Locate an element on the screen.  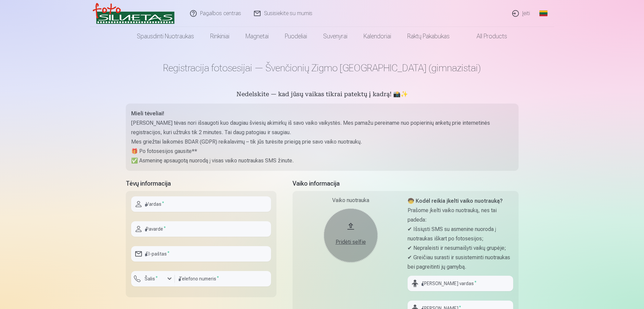
strong: 🧒 Kodėl reikia įkelti vaiko nuotrauką? is located at coordinates (455, 200).